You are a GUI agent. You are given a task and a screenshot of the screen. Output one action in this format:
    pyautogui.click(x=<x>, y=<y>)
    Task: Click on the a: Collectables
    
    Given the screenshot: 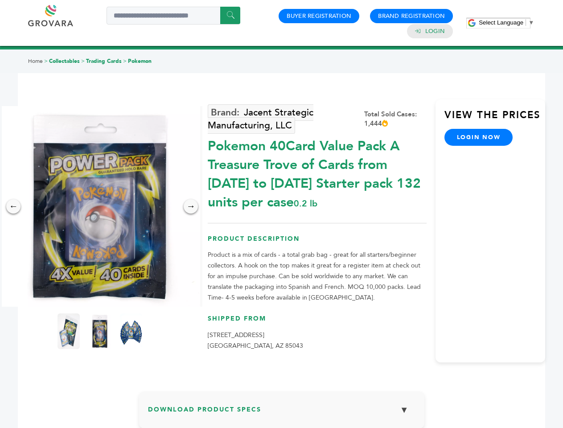 What is the action you would take?
    pyautogui.click(x=64, y=61)
    